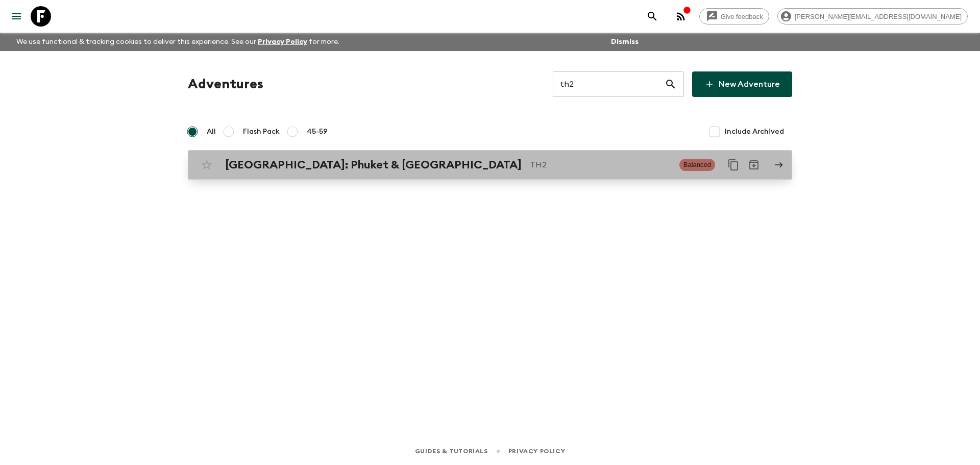 The height and width of the screenshot is (465, 980). Describe the element at coordinates (226, 84) in the screenshot. I see `h1: Adventures` at that location.